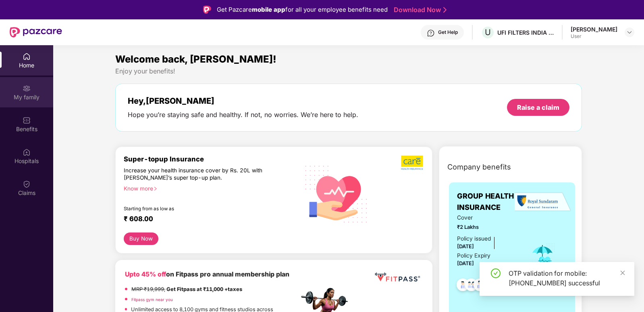 The width and height of the screenshot is (644, 312). What do you see at coordinates (207, 219) in the screenshot?
I see `div: ₹ 608.00` at bounding box center [207, 219].